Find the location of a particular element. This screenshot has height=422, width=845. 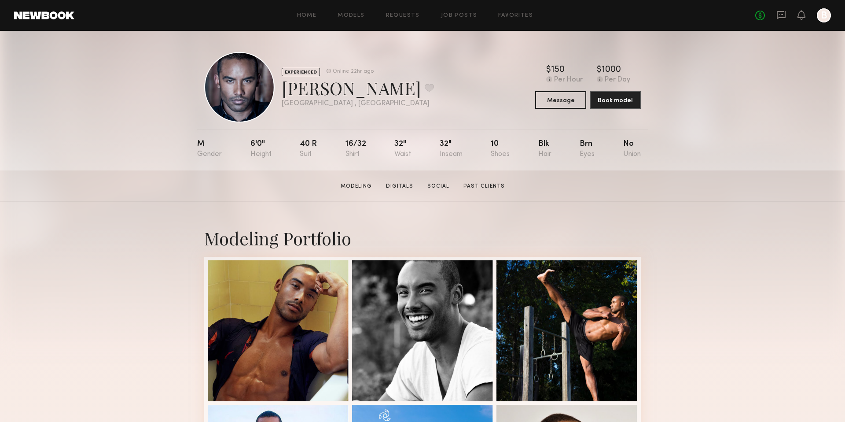

a: Social is located at coordinates (438, 186).